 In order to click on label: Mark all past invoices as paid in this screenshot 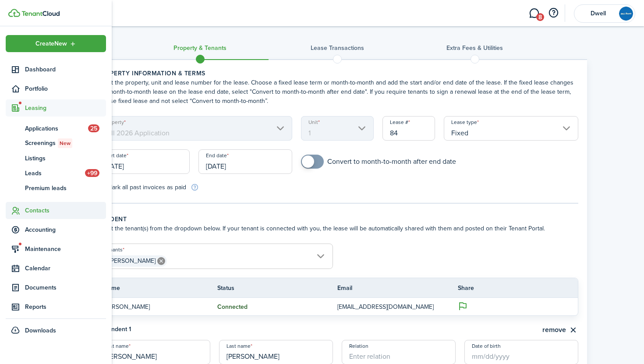, I will do `click(141, 187)`.